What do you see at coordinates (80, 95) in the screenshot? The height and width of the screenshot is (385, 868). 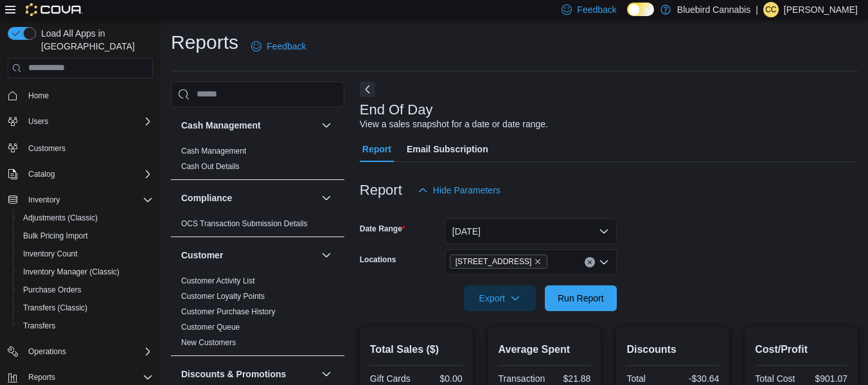 I see `button: Home` at bounding box center [80, 95].